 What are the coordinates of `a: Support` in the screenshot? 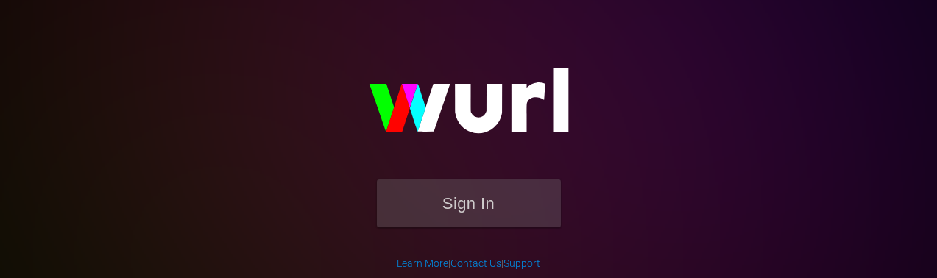 It's located at (522, 263).